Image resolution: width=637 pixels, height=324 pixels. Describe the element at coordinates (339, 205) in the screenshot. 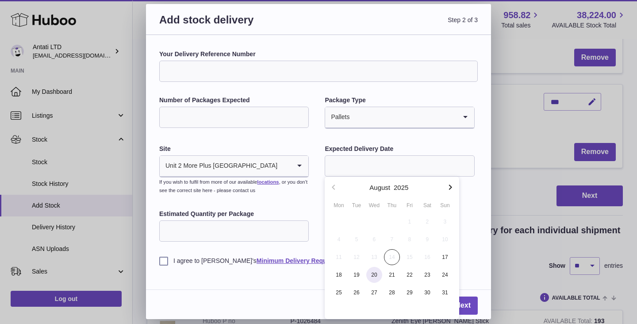

I see `div: Mon` at that location.